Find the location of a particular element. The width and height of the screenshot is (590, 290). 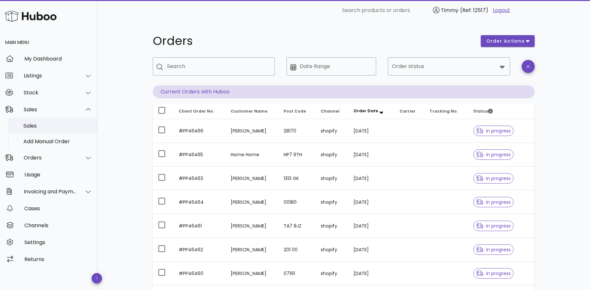

div: Cases is located at coordinates (58, 208).